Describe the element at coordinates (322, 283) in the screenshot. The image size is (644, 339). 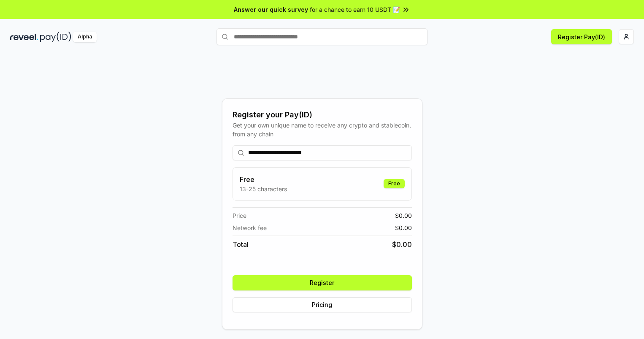
I see `button: Register` at that location.